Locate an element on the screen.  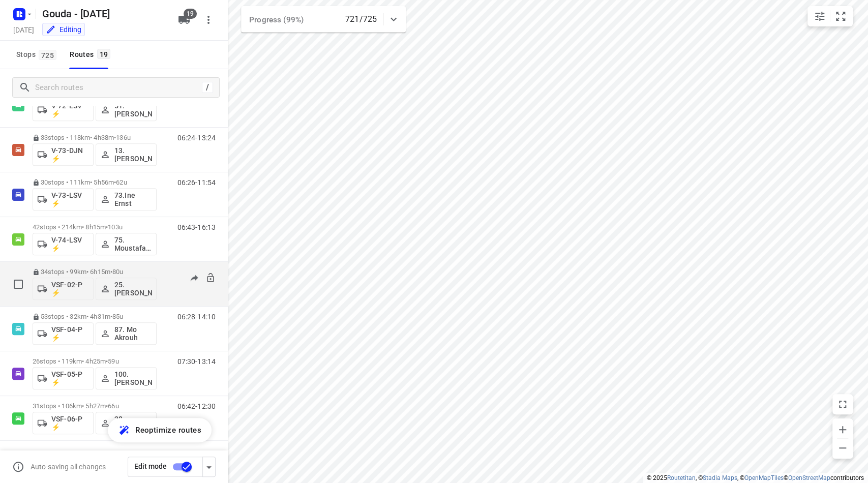
button: VSF-04-P ⚡ is located at coordinates (63, 334).